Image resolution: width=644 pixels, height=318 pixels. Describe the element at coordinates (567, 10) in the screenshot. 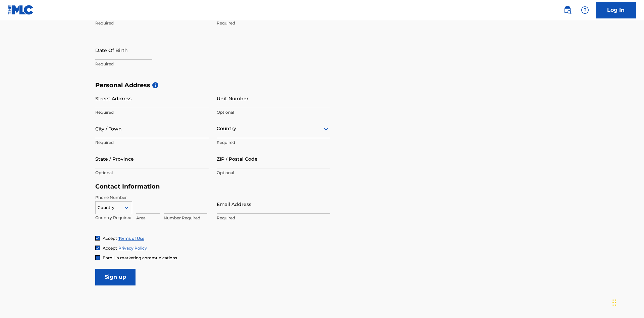

I see `img: search` at that location.